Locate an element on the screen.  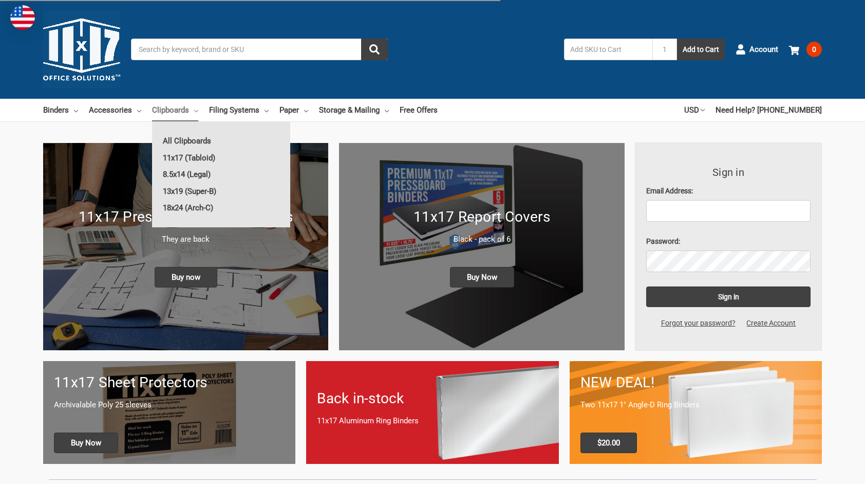
input: Sign in is located at coordinates (729, 296).